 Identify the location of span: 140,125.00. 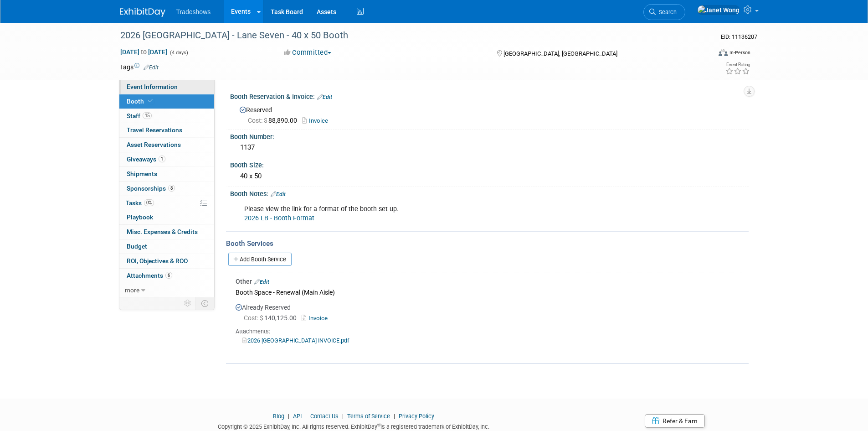
(272, 318).